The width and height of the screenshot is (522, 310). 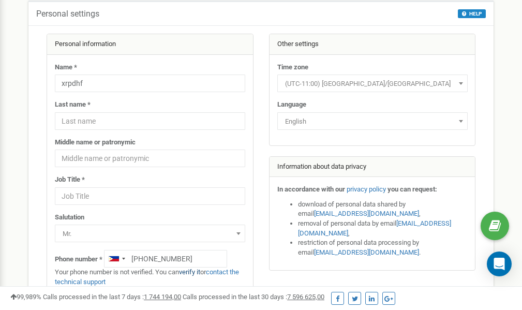 I want to click on a: privacy policy, so click(x=366, y=189).